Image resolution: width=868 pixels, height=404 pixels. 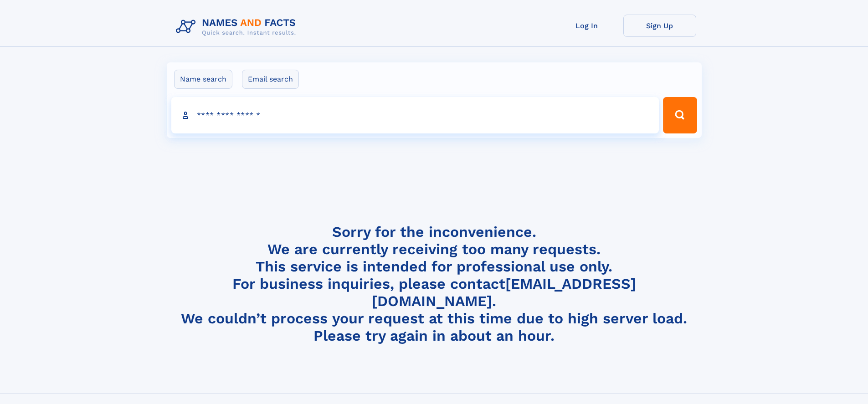 What do you see at coordinates (238, 27) in the screenshot?
I see `img: Logo Names and Facts` at bounding box center [238, 27].